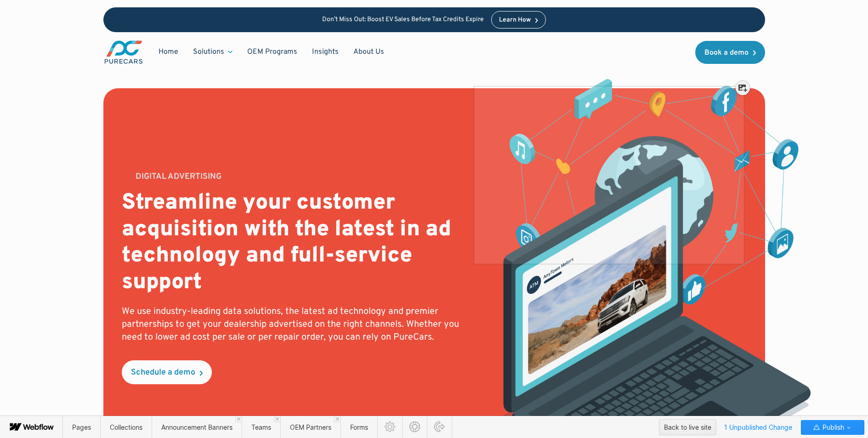 The width and height of the screenshot is (868, 438). I want to click on div: Back to live site, so click(687, 427).